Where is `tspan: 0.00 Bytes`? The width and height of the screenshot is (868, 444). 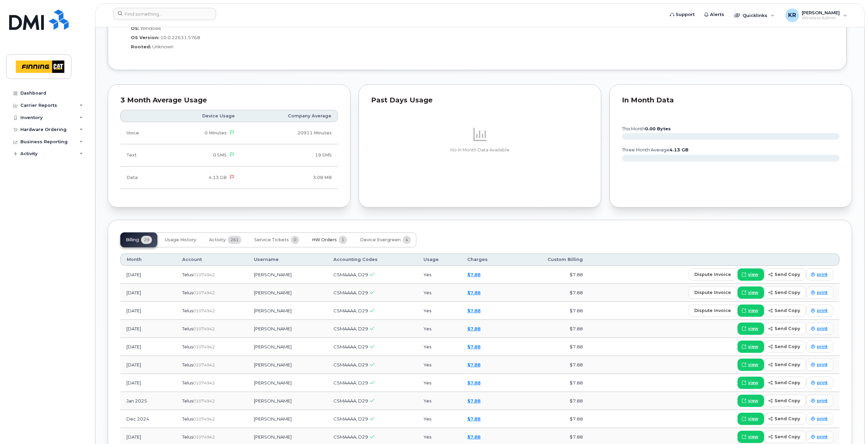 tspan: 0.00 Bytes is located at coordinates (658, 128).